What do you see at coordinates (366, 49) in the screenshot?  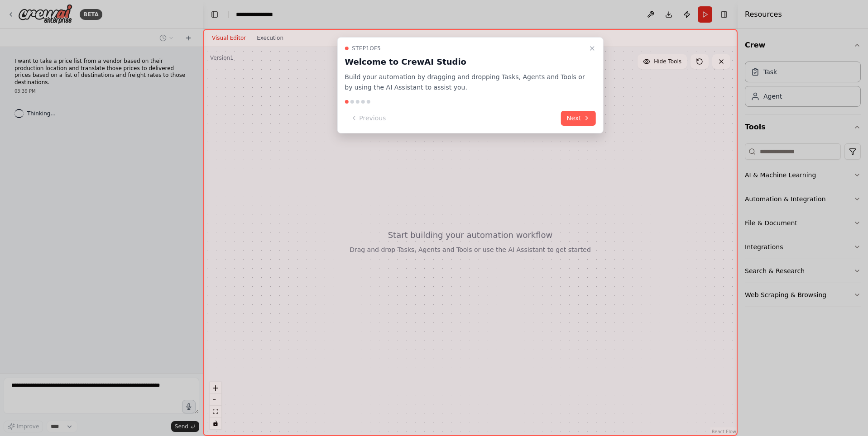 I see `span: Step 1 of 5` at bounding box center [366, 49].